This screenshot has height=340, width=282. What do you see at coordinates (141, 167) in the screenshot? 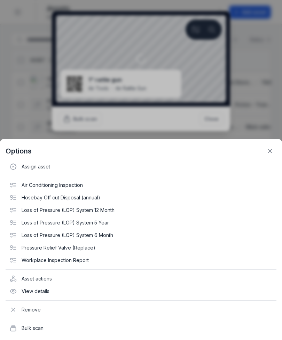
I see `div: Assign asset` at bounding box center [141, 167].